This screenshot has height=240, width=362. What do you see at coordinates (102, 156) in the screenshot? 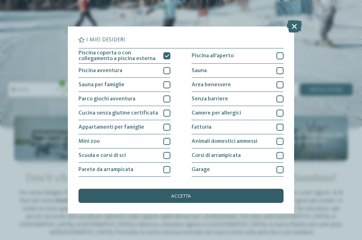
I see `span: Scuola e corsi di sci` at bounding box center [102, 156].